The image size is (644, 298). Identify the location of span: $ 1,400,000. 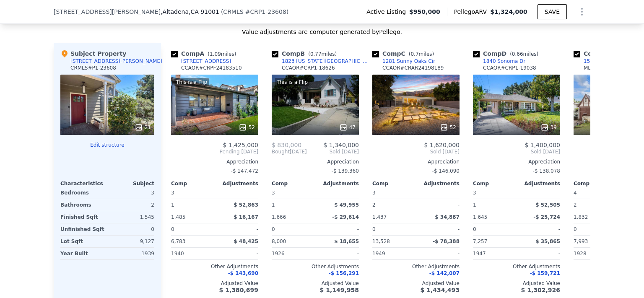
(542, 145).